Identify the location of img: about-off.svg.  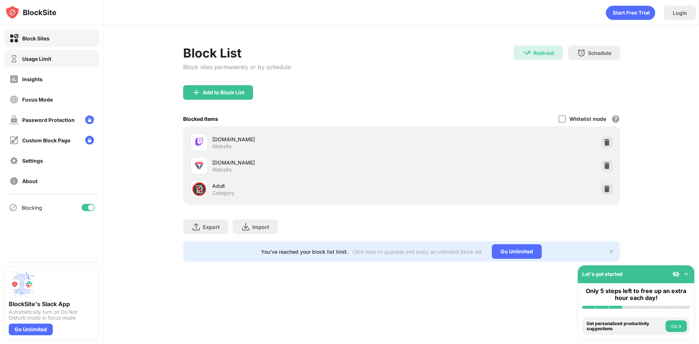
(14, 181).